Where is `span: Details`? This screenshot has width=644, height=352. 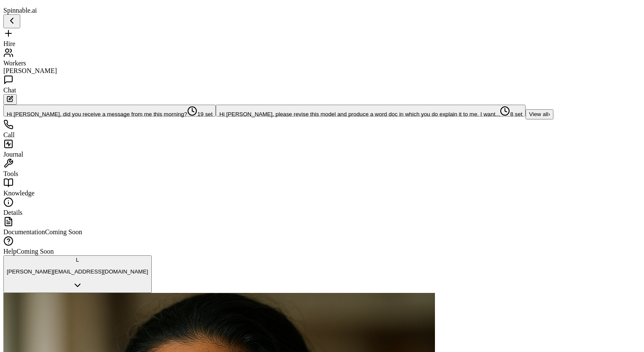
span: Details is located at coordinates (13, 212).